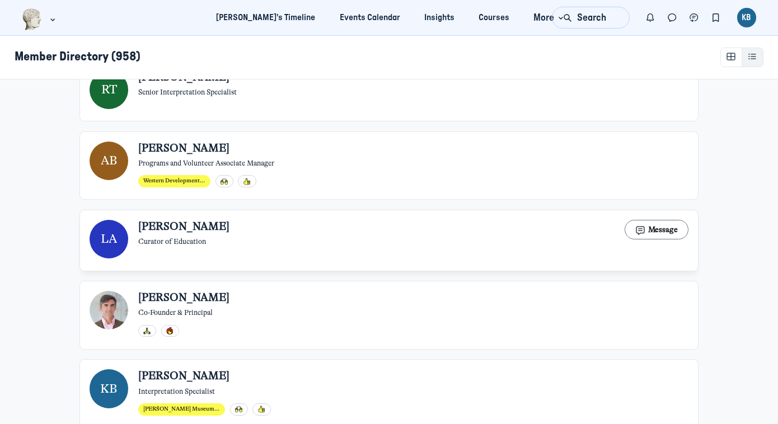 Image resolution: width=778 pixels, height=424 pixels. What do you see at coordinates (752, 57) in the screenshot?
I see `svg: List view` at bounding box center [752, 57].